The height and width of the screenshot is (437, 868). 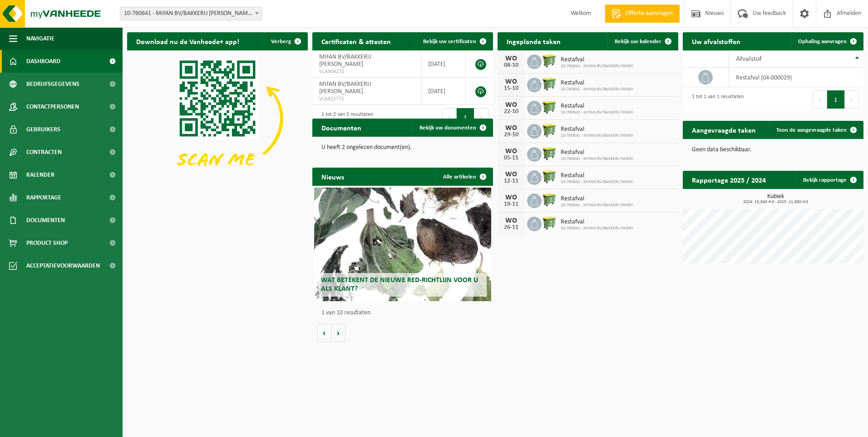 What do you see at coordinates (729, 180) in the screenshot?
I see `h2: Rapportage 2025 / 2024` at bounding box center [729, 180].